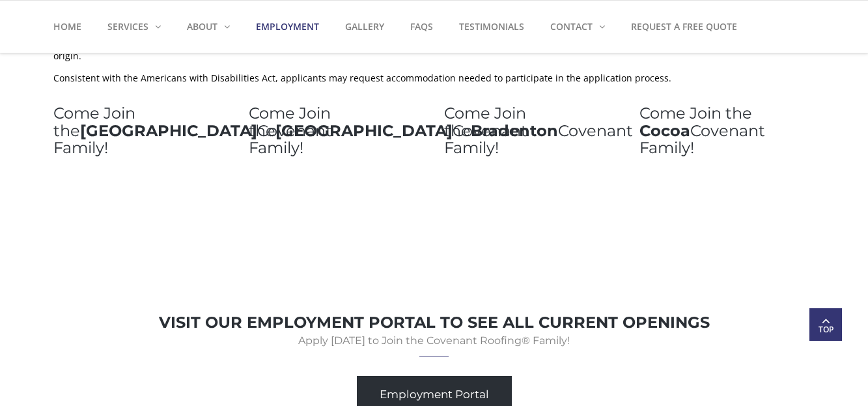  Describe the element at coordinates (434, 323) in the screenshot. I see `h2: Visit Our Employment Portal to See All Current Openings` at that location.